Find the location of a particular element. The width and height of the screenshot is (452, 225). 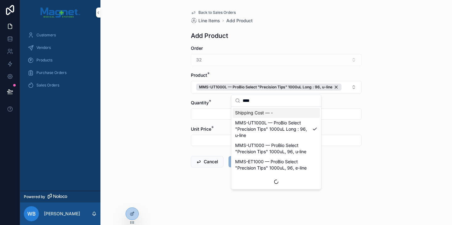

span: Purchase Orders is located at coordinates (51, 73).